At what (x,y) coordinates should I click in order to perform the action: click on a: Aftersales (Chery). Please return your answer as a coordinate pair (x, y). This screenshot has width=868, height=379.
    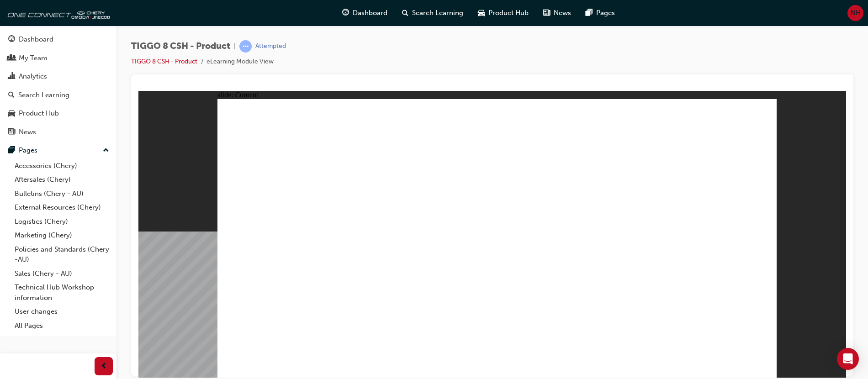
    Looking at the image, I should click on (62, 179).